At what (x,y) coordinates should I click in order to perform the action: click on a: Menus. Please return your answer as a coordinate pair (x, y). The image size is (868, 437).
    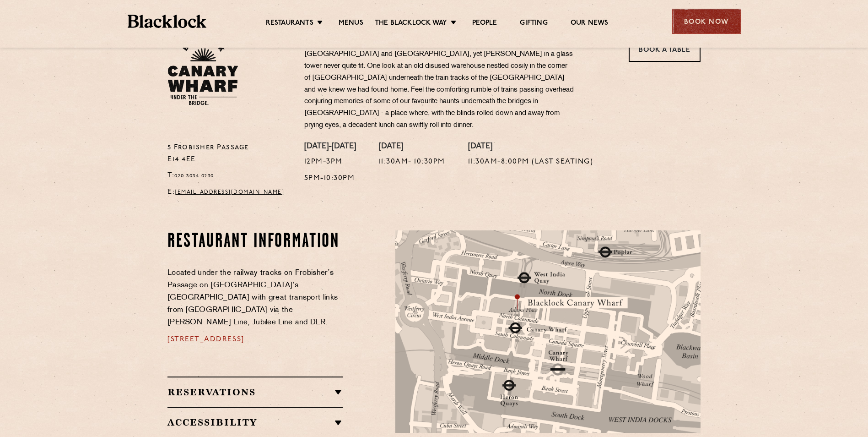
    Looking at the image, I should click on (351, 24).